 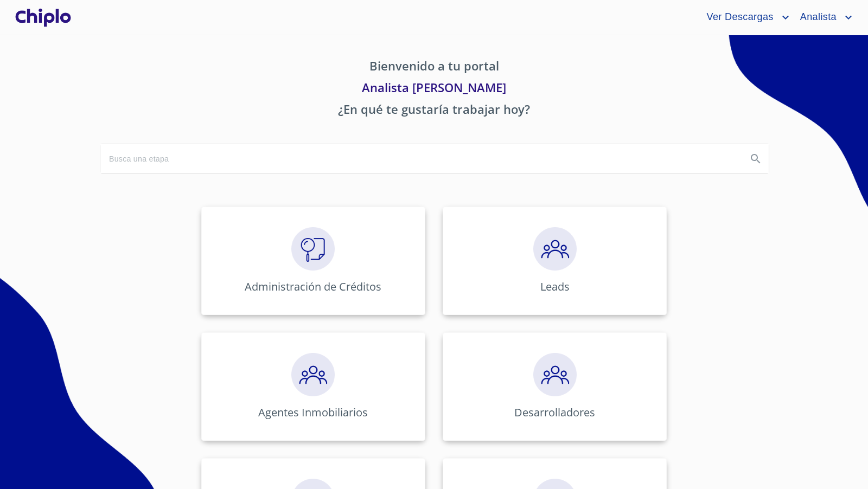 I want to click on p: Administración de Créditos, so click(x=313, y=286).